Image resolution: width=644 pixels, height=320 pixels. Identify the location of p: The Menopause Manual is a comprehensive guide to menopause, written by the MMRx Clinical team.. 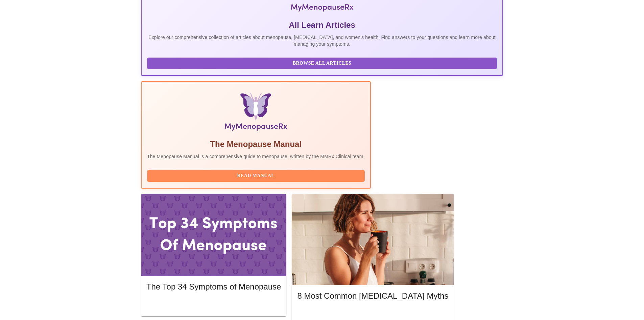
(256, 156).